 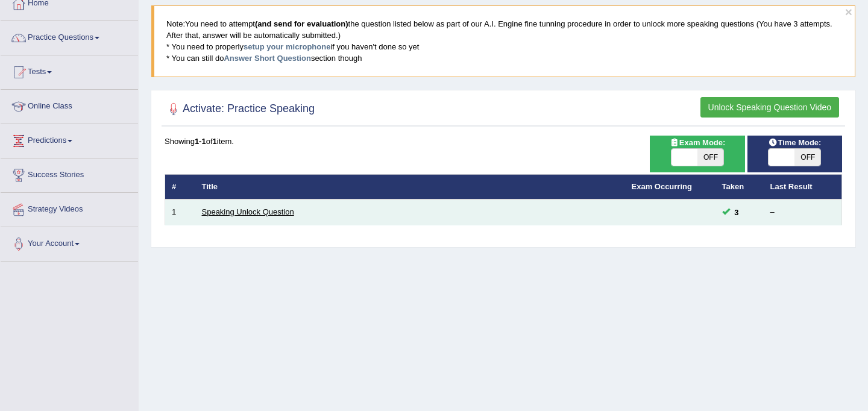 What do you see at coordinates (503, 141) in the screenshot?
I see `div: Showing of item.` at bounding box center [503, 141].